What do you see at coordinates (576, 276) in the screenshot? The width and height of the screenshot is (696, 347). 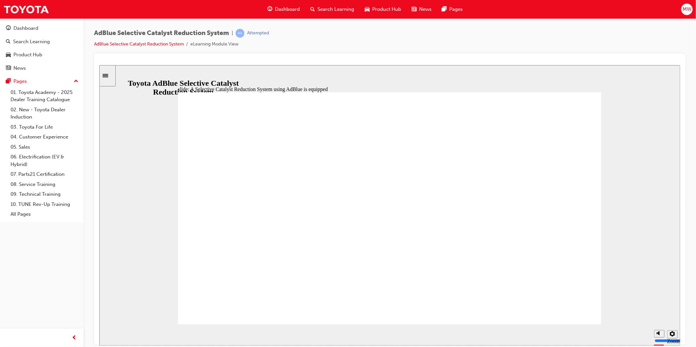 I see `input: volume` at bounding box center [576, 276].